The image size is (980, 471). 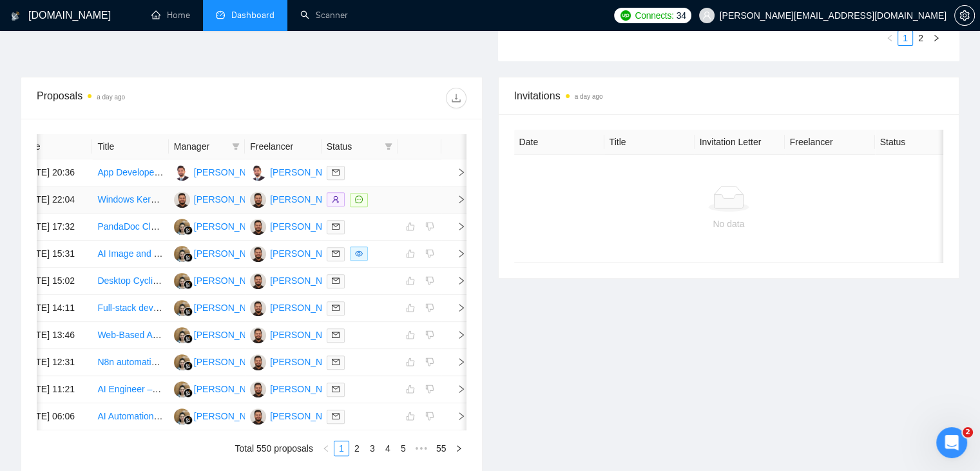 What do you see at coordinates (404, 448) in the screenshot?
I see `a: 5` at bounding box center [404, 448].